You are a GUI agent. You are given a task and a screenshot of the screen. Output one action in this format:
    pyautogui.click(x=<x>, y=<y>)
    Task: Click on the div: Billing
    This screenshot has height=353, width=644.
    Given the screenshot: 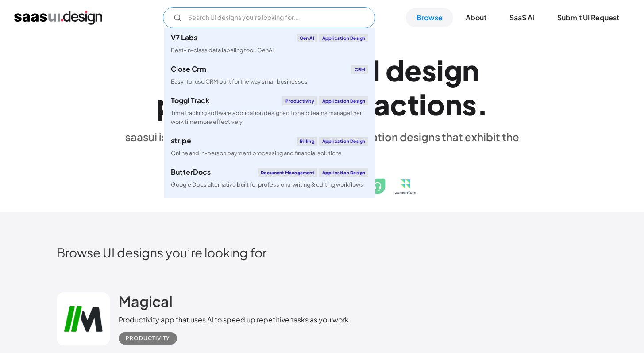 What is the action you would take?
    pyautogui.click(x=307, y=141)
    